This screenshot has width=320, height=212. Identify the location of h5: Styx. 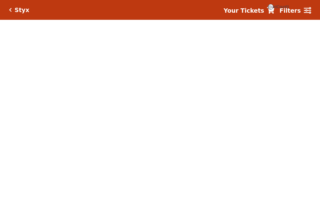
(22, 10).